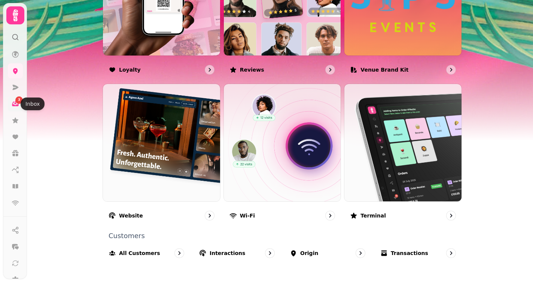 The image size is (533, 282). Describe the element at coordinates (328, 253) in the screenshot. I see `a: Origin` at that location.